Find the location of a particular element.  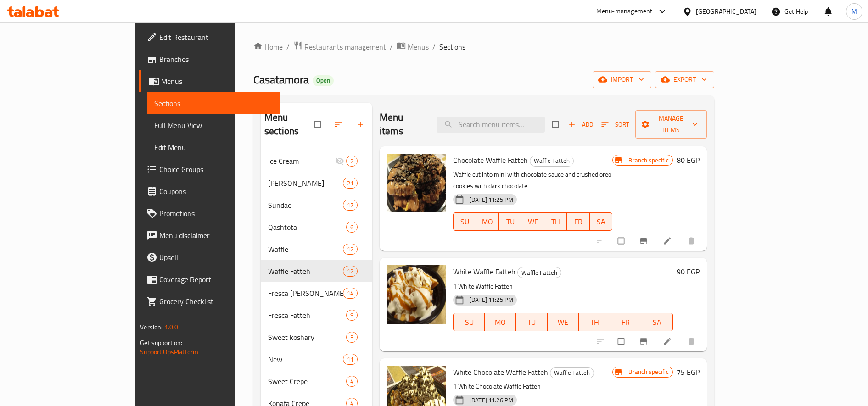

p: 1 White Chocolate Waffle Fatteh is located at coordinates (532, 386).